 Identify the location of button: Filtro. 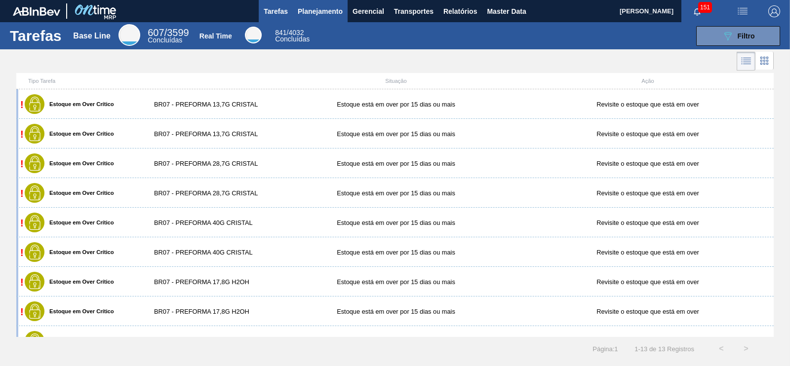
(738, 36).